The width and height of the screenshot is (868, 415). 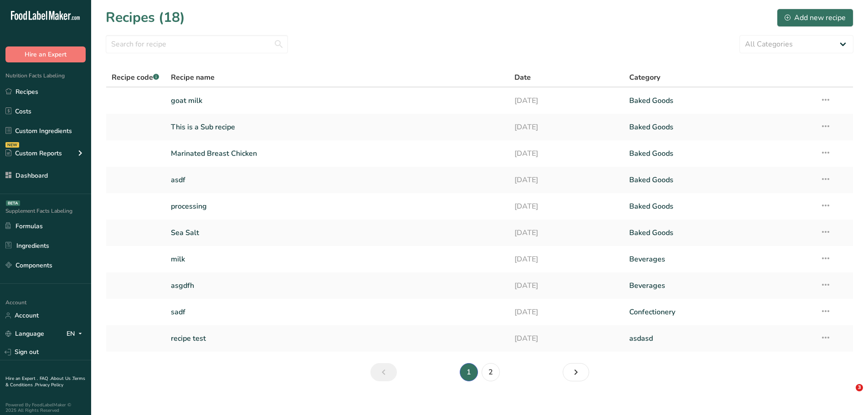 I want to click on a: Sea Salt, so click(x=337, y=233).